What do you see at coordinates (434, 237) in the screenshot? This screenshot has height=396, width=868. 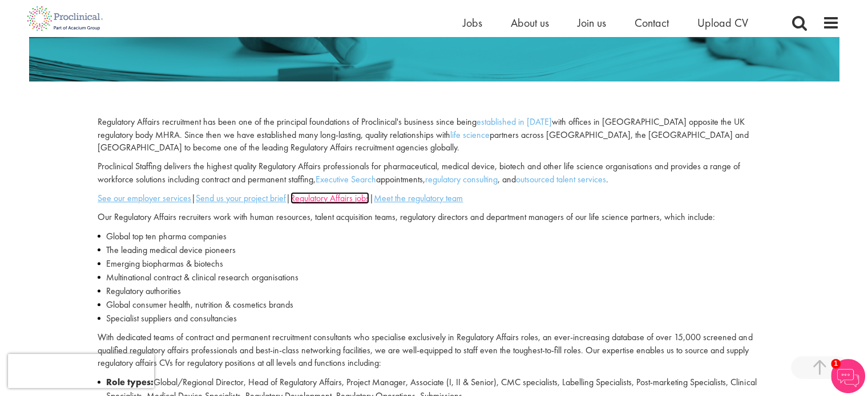 I see `li: Global top ten pharma companies` at bounding box center [434, 237].